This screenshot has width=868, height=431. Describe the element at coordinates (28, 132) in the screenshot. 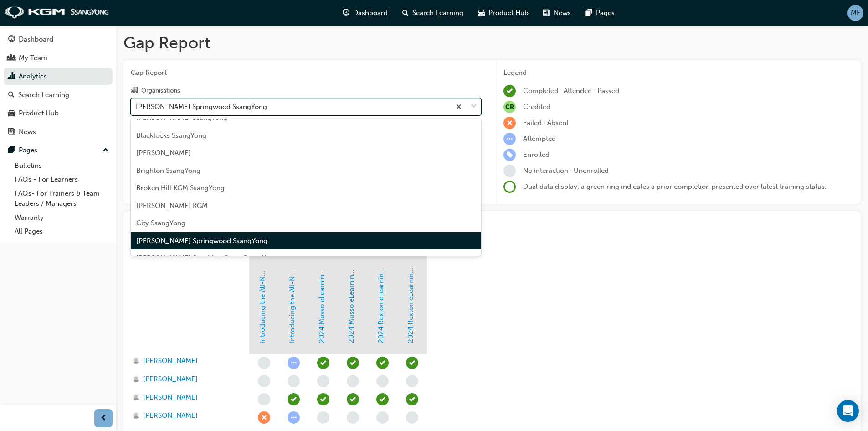

I see `div: News` at that location.